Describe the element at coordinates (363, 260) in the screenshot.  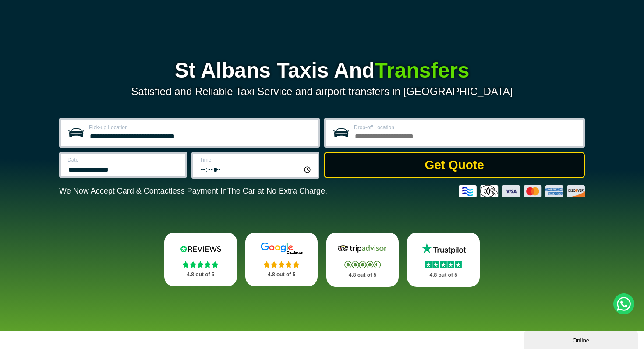
I see `a: Tripadvisor Stars 4.8 out of 5` at that location.